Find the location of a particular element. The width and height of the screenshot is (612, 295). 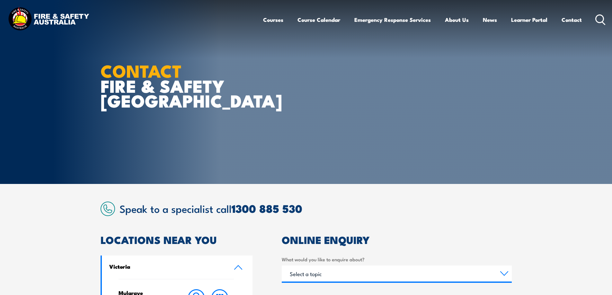

a: Courses is located at coordinates (273, 20).